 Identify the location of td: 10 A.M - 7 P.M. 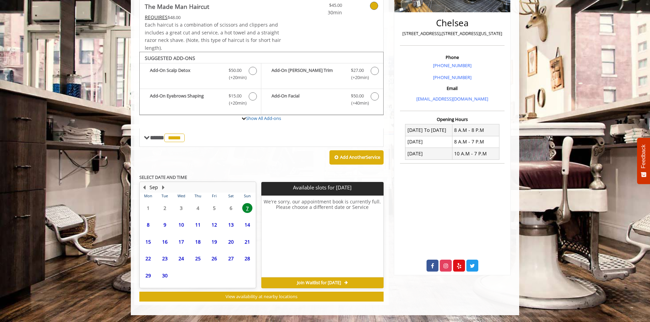
(475, 154).